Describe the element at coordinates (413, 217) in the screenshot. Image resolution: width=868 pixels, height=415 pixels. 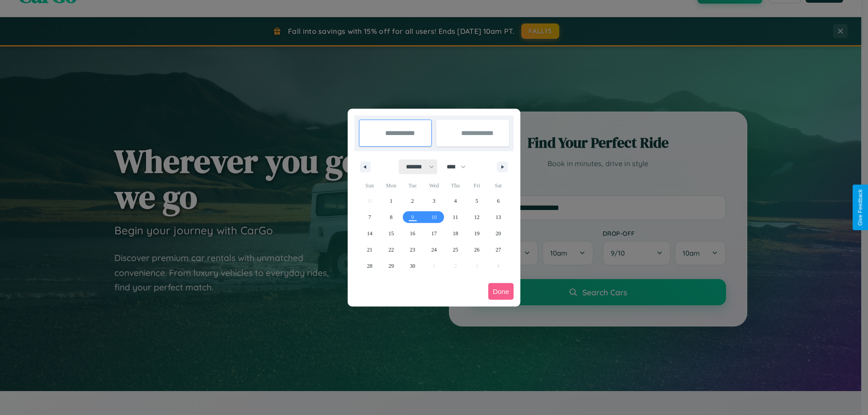
I see `span: 9` at that location.